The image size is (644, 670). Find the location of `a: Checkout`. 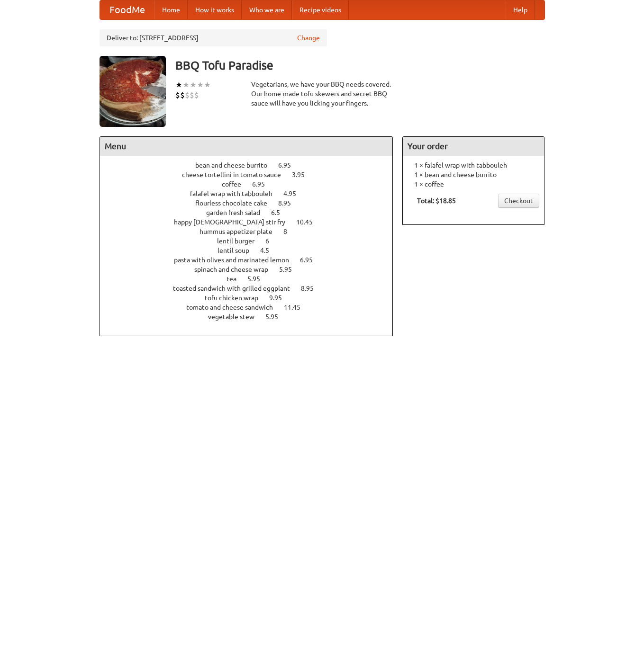

a: Checkout is located at coordinates (518, 201).